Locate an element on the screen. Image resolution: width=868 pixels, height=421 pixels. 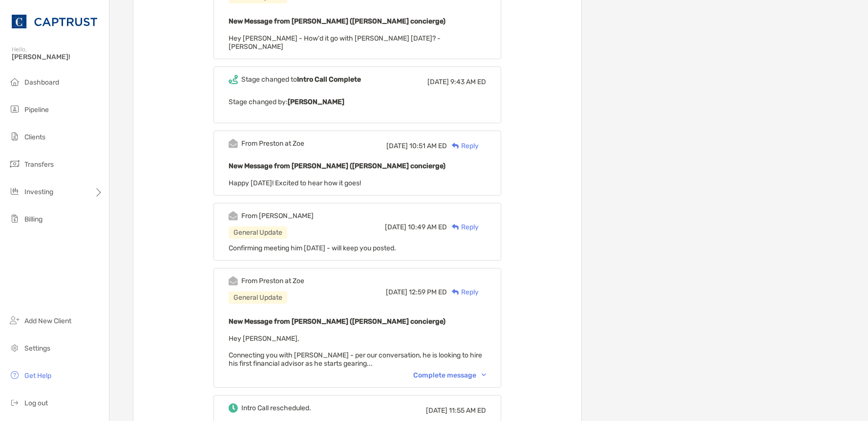
img: Chevron icon is located at coordinates (484, 375).